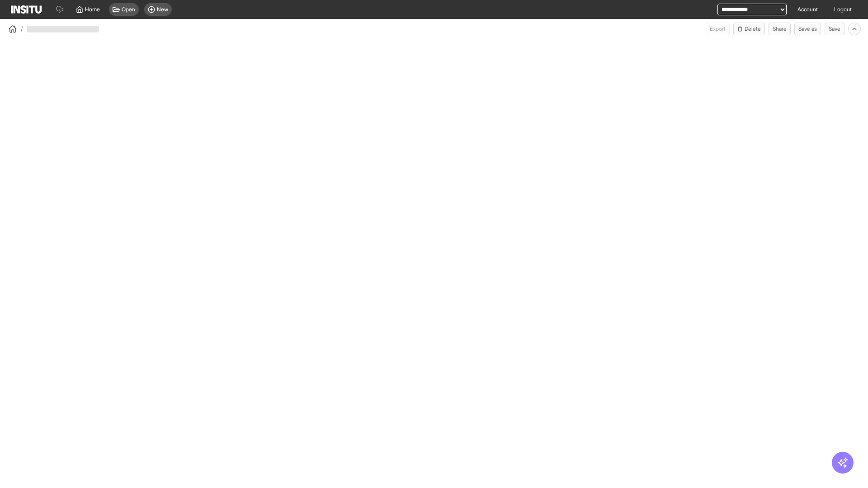 This screenshot has height=488, width=868. Describe the element at coordinates (162, 10) in the screenshot. I see `span: New` at that location.